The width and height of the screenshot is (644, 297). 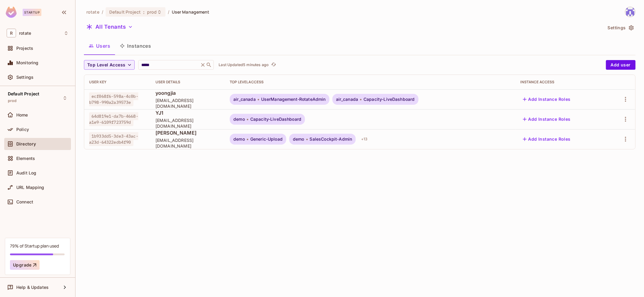 I want to click on span: the active workspace, so click(x=93, y=12).